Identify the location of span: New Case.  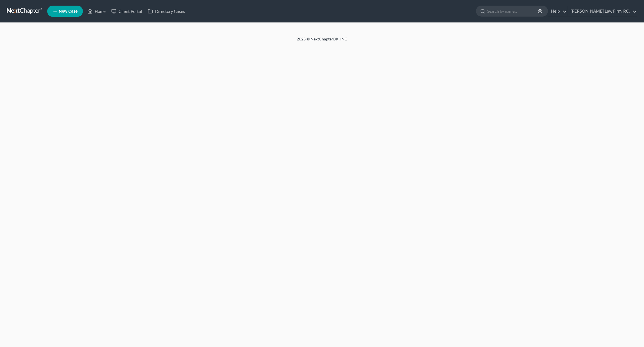
(68, 11).